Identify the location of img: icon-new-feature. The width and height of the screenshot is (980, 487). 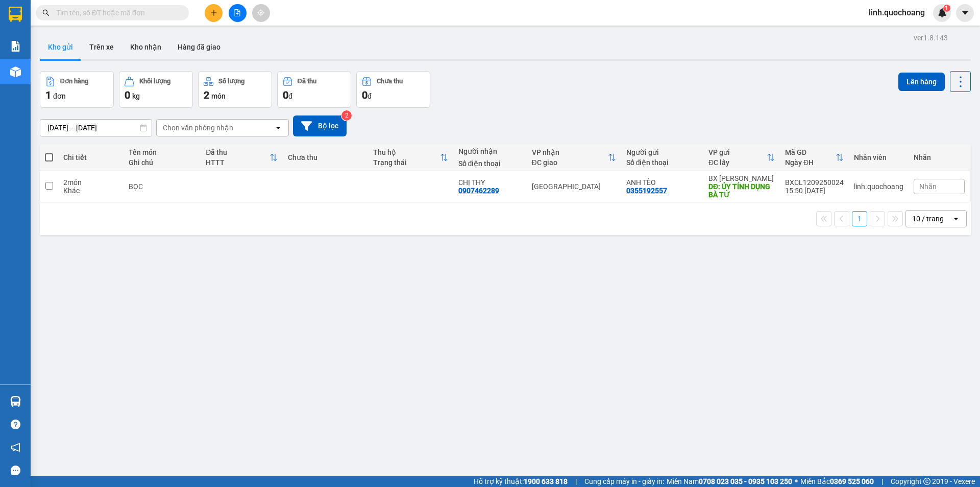
(943, 13).